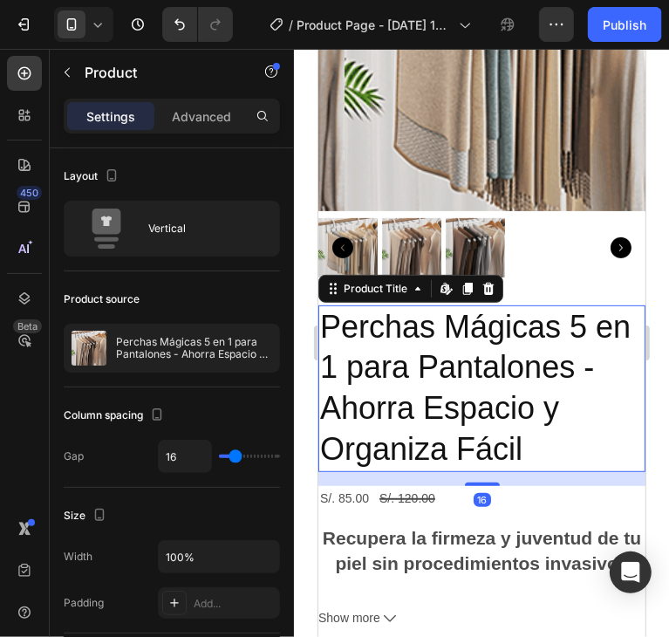 This screenshot has width=669, height=637. I want to click on strong: Recupera la firmeza y juventud de tu piel sin procedimientos invasivos, so click(163, 502).